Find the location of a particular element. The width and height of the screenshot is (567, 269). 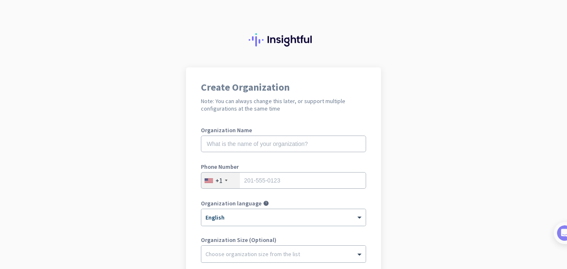

input: What is the name of your organization? is located at coordinates (284, 144).